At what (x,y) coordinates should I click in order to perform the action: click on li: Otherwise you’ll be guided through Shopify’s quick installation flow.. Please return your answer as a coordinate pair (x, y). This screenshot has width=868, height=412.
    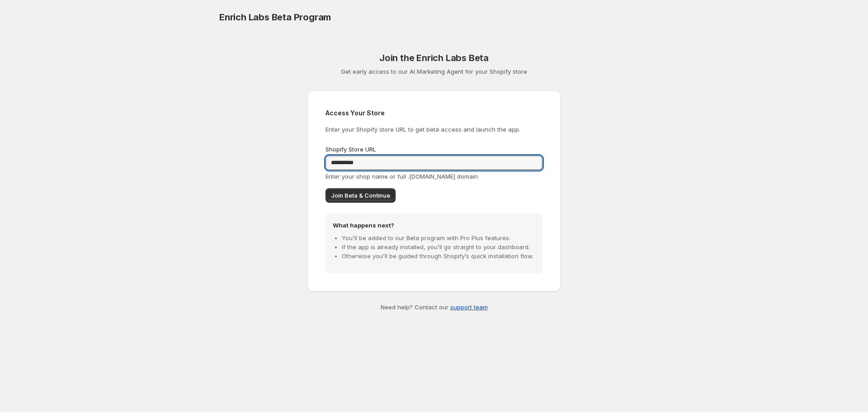
    Looking at the image, I should click on (438, 256).